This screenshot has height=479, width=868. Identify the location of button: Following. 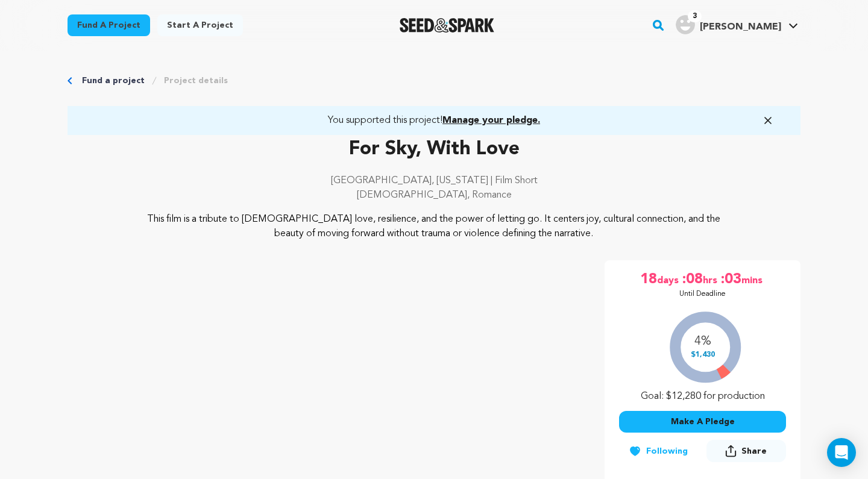
(658, 451).